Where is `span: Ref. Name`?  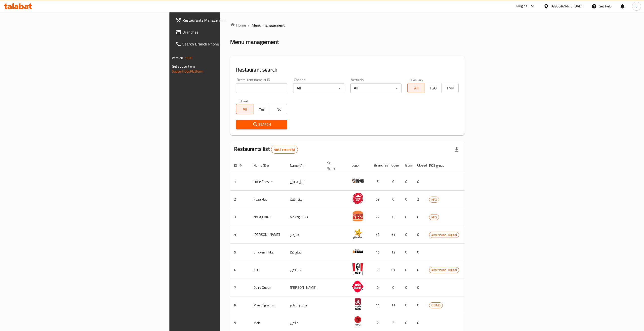
span: Ref. Name is located at coordinates (334, 165).